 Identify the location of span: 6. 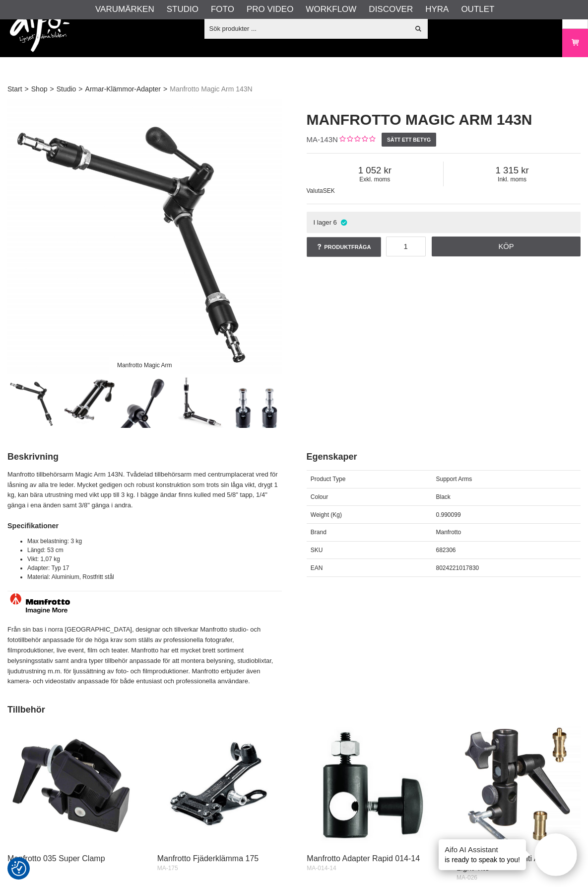
(335, 222).